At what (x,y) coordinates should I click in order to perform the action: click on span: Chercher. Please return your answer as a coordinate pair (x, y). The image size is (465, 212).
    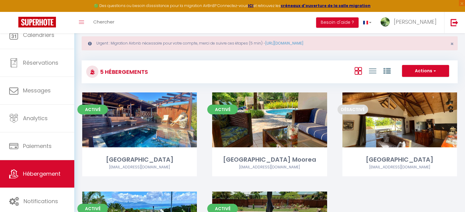
    Looking at the image, I should click on (104, 22).